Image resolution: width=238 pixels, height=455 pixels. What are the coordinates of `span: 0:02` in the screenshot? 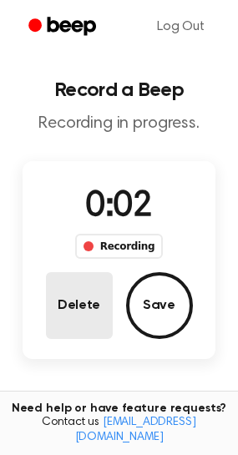 It's located at (118, 207).